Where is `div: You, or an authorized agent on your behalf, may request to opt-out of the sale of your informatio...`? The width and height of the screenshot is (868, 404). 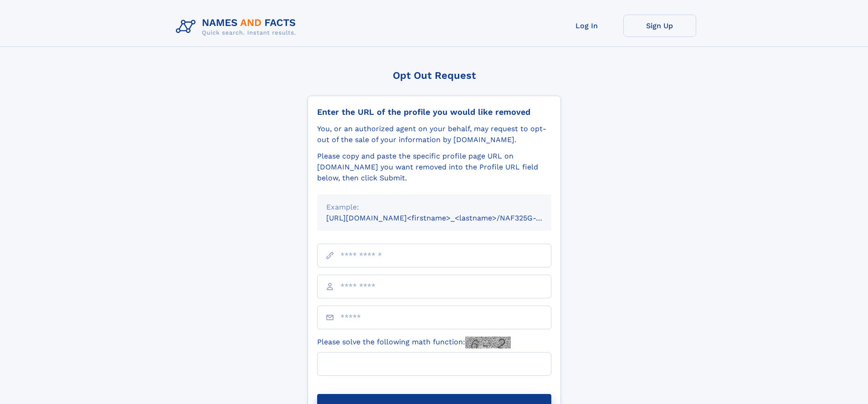
div: You, or an authorized agent on your behalf, may request to opt-out of the sale of your informatio... is located at coordinates (434, 135).